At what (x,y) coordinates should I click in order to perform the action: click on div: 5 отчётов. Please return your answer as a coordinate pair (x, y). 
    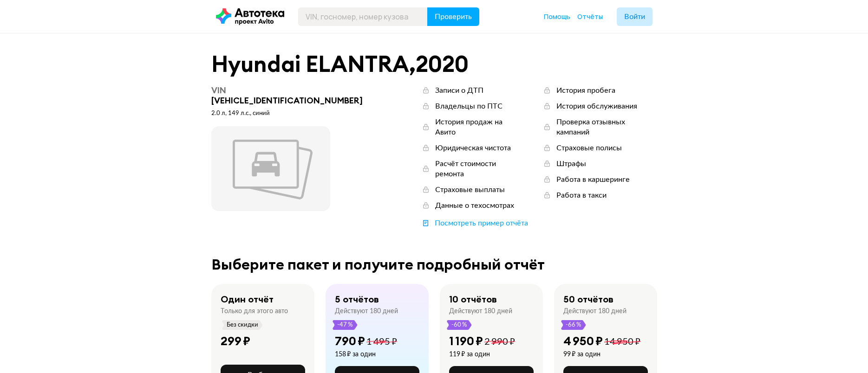
    Looking at the image, I should click on (357, 299).